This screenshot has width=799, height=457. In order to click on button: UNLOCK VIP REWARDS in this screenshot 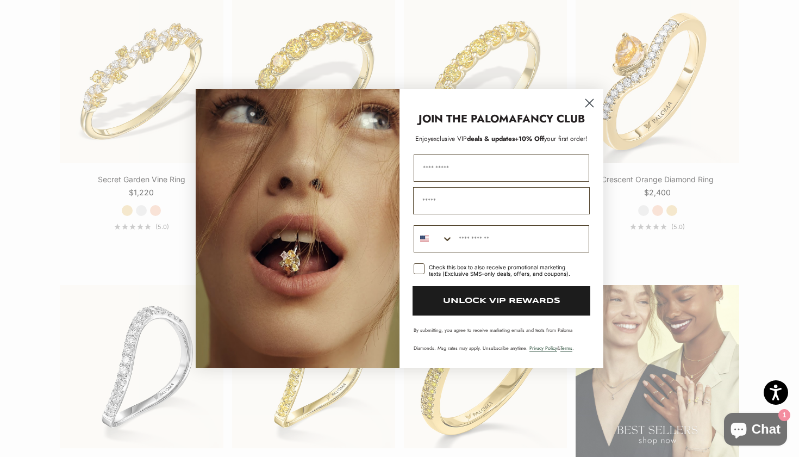, I will do `click(501, 301)`.